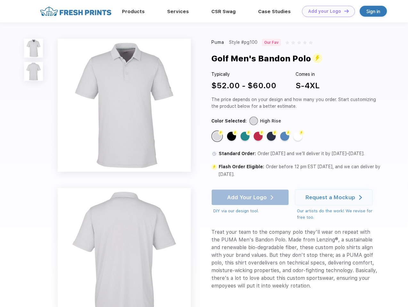  I want to click on a: Sign in, so click(373, 11).